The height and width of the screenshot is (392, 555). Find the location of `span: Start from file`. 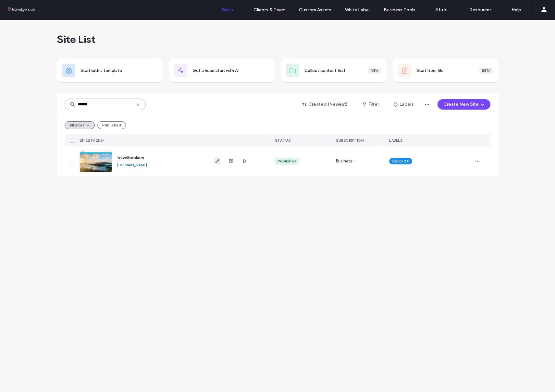

span: Start from file is located at coordinates (430, 71).